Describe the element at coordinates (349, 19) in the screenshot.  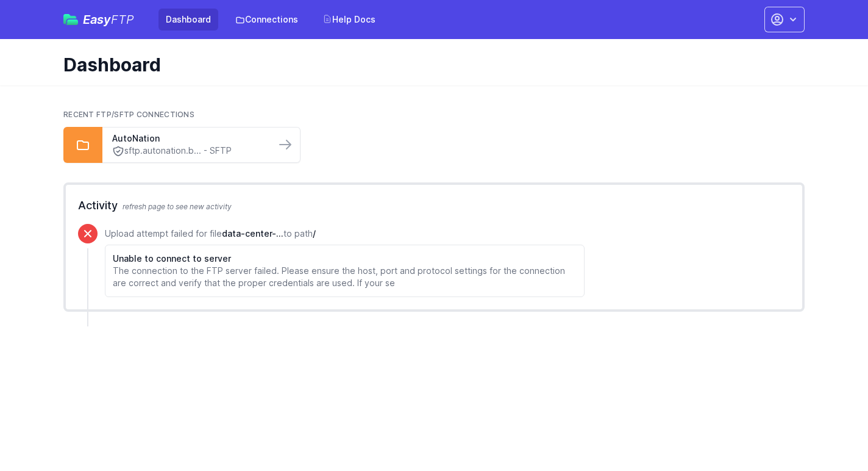
I see `a: Help Docs` at that location.